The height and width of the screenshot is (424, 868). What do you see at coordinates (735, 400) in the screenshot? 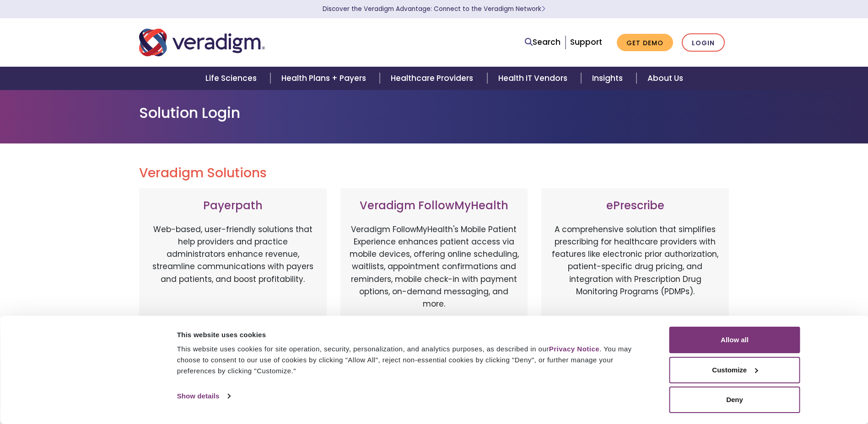
I see `button: Deny` at bounding box center [735, 400].